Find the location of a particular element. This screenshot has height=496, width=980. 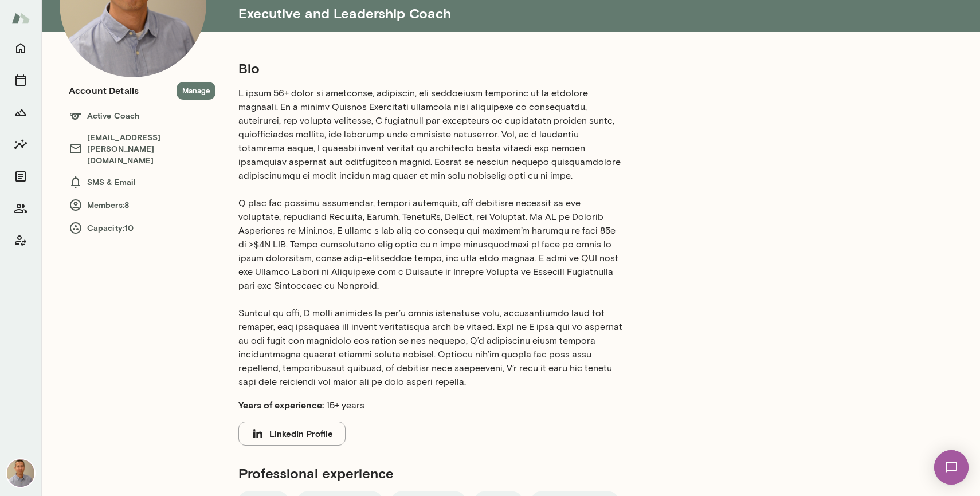

button: LinkedIn Profile is located at coordinates (292, 434).